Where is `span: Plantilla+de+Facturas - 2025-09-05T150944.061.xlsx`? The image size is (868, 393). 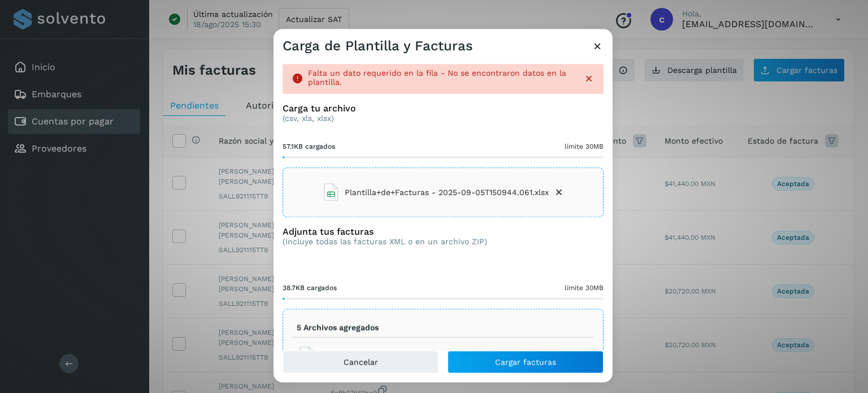
span: Plantilla+de+Facturas - 2025-09-05T150944.061.xlsx is located at coordinates (446, 192).